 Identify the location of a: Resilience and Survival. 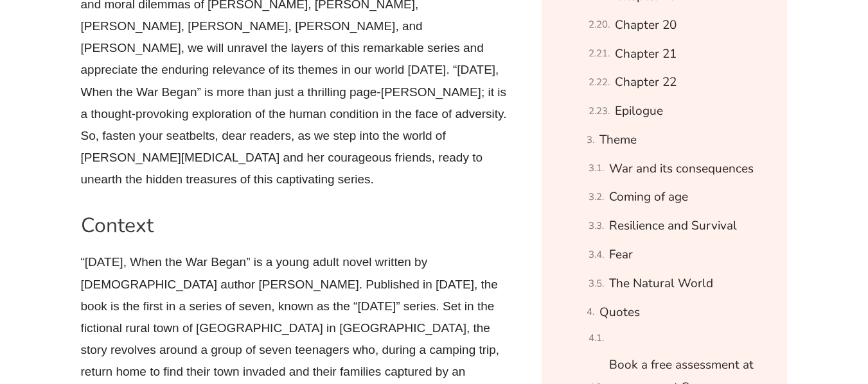
(673, 225).